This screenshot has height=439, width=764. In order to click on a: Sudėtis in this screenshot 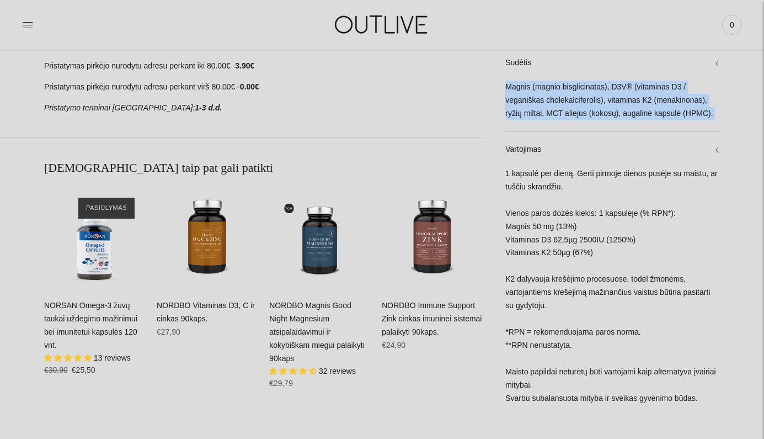, I will do `click(612, 63)`.